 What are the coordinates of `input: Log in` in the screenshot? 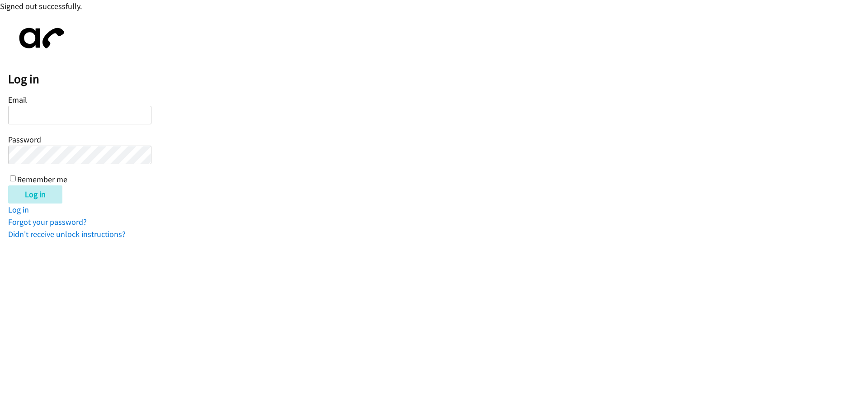 It's located at (35, 195).